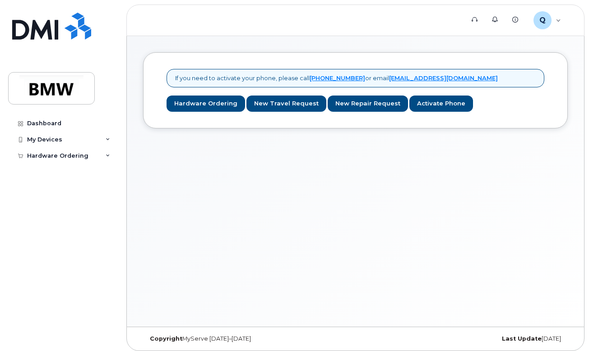  I want to click on a: New Repair Request, so click(368, 104).